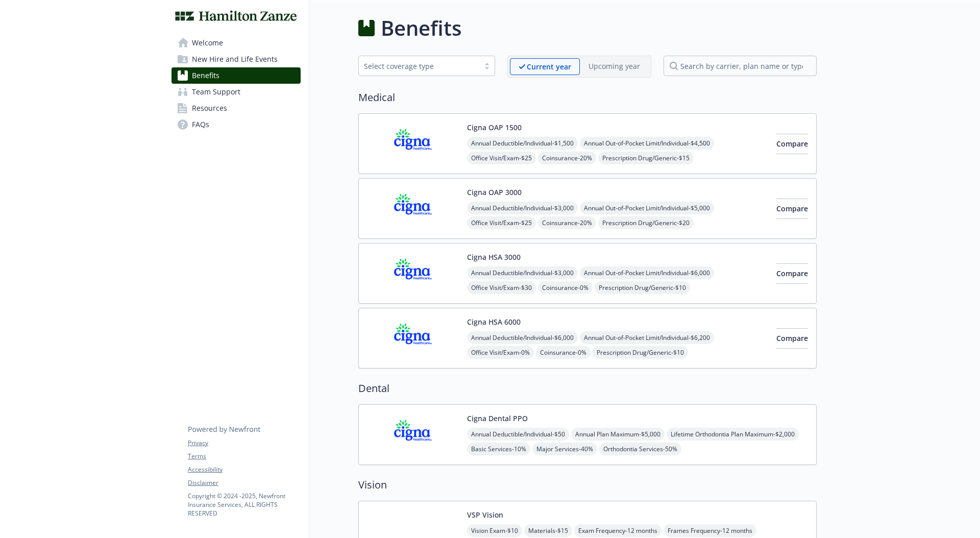  What do you see at coordinates (740, 66) in the screenshot?
I see `input: search by carrier, plan name or type` at bounding box center [740, 66].